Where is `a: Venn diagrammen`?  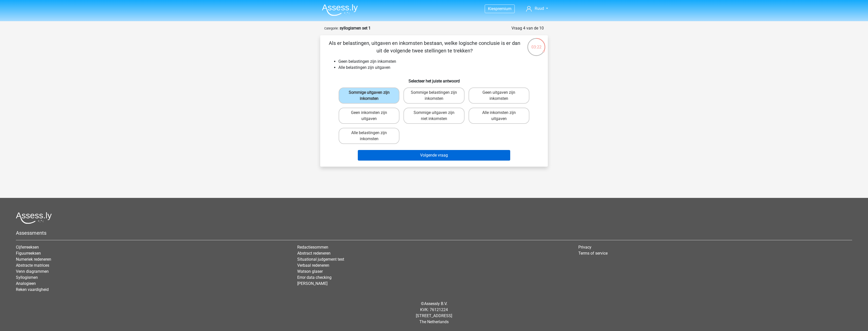 a: Venn diagrammen is located at coordinates (32, 272).